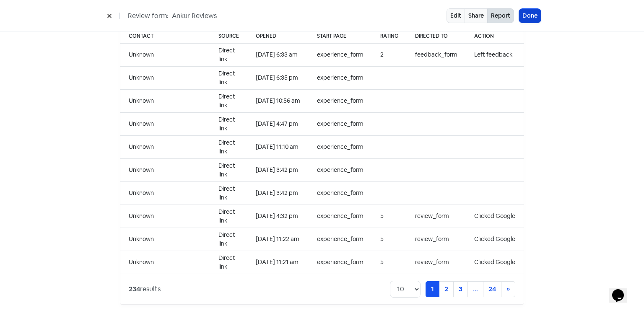  I want to click on a: 3, so click(460, 289).